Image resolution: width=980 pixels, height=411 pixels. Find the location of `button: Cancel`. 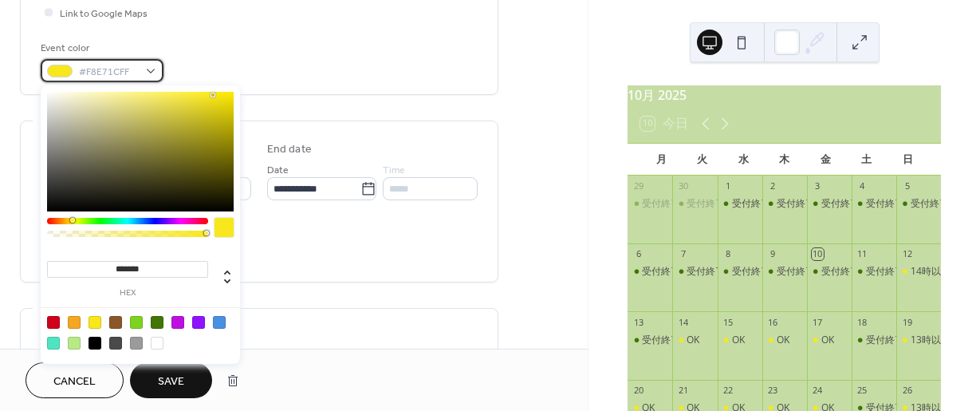

button: Cancel is located at coordinates (74, 379).